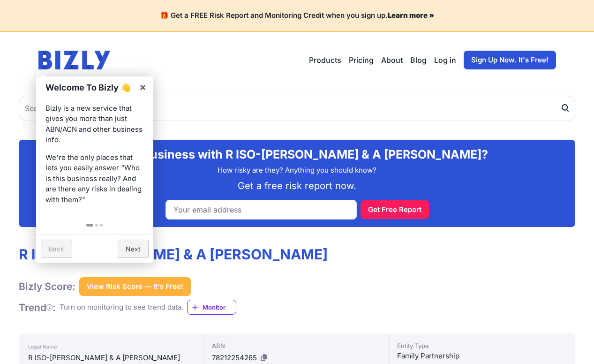 This screenshot has width=594, height=364. I want to click on p: Bizly is a new service that gives you more than just ABN/ACN and other business info., so click(95, 124).